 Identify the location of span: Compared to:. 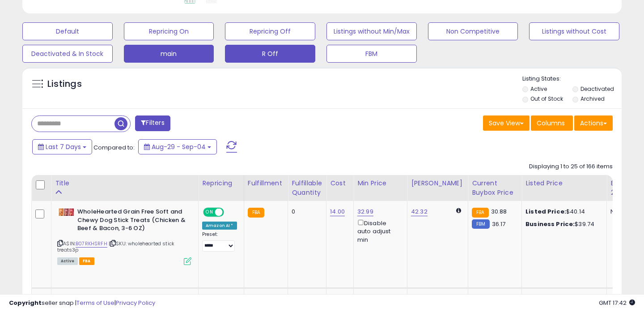
(114, 147).